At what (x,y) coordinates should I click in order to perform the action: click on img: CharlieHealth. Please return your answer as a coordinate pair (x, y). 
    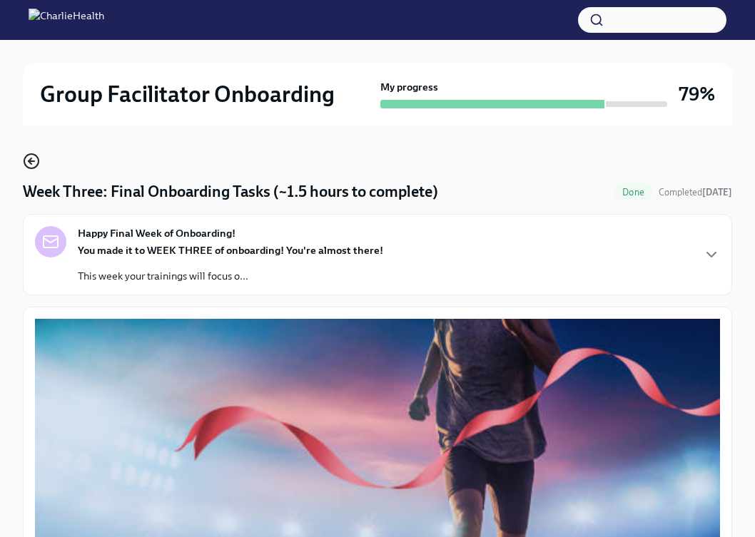
    Looking at the image, I should click on (66, 20).